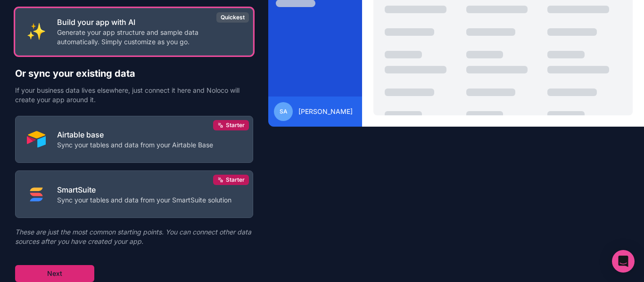  I want to click on img: AIRTABLE, so click(36, 139).